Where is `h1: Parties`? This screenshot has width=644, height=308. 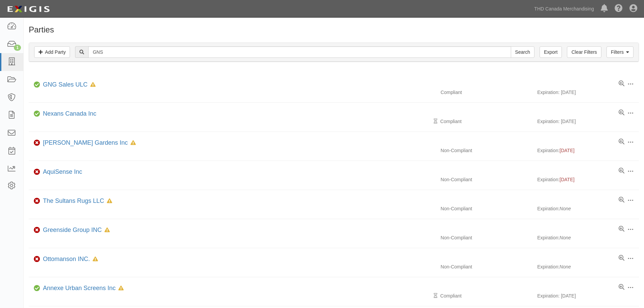 h1: Parties is located at coordinates (334, 30).